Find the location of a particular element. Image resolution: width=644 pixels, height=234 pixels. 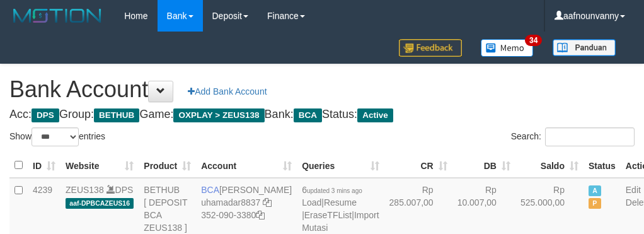

a: Add Bank Account is located at coordinates (227, 91).